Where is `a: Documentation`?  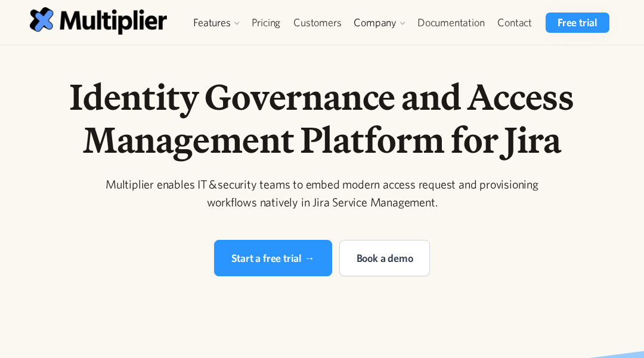
a: Documentation is located at coordinates (451, 23).